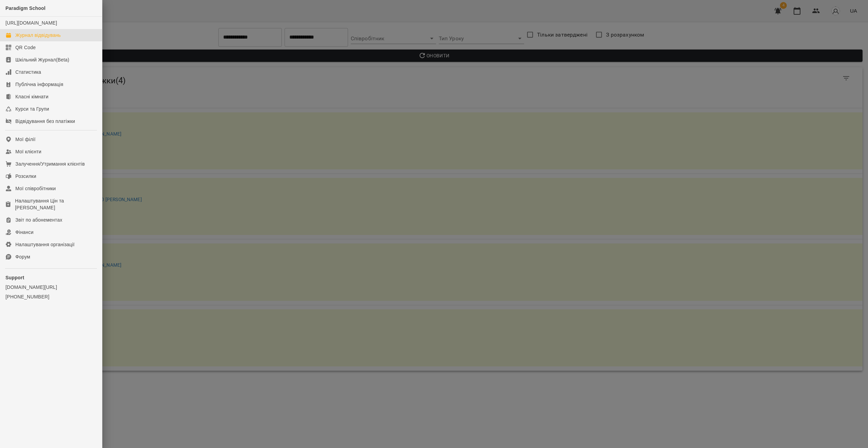 The image size is (868, 448). Describe the element at coordinates (32, 109) in the screenshot. I see `div: Курси та Групи` at that location.